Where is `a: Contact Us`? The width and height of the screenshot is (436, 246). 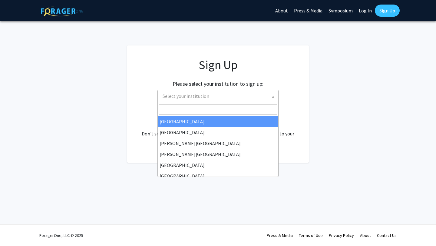
a: Contact Us is located at coordinates (387, 236).